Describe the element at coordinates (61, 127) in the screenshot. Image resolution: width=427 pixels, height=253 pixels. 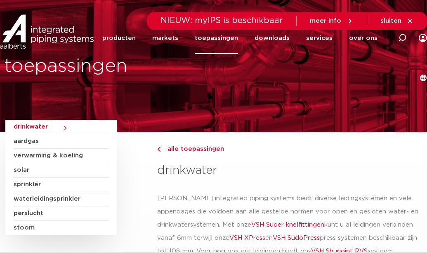
I see `span: drinkwater` at that location.